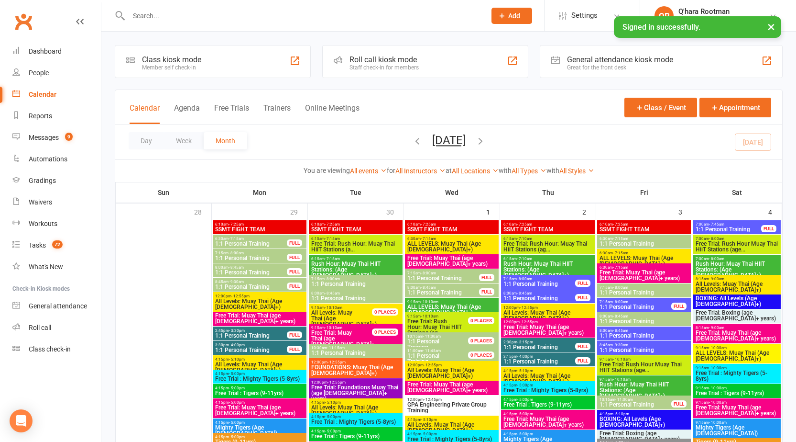 The height and width of the screenshot is (442, 796). I want to click on div: Class kiosk mode, so click(172, 59).